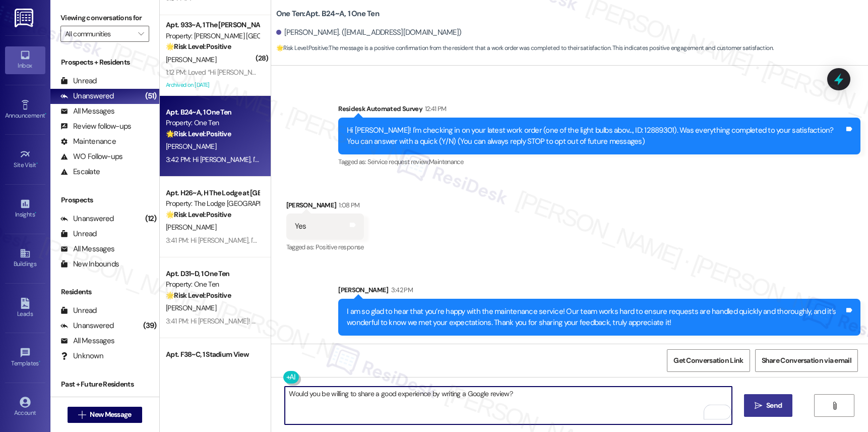  What do you see at coordinates (150, 218) in the screenshot?
I see `div: (12)` at bounding box center [150, 218].